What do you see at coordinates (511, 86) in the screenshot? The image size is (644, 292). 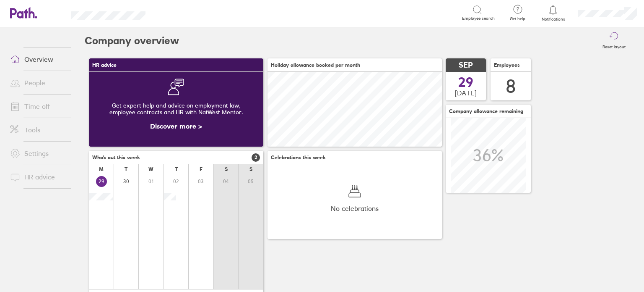 I see `div: 8` at bounding box center [511, 86].